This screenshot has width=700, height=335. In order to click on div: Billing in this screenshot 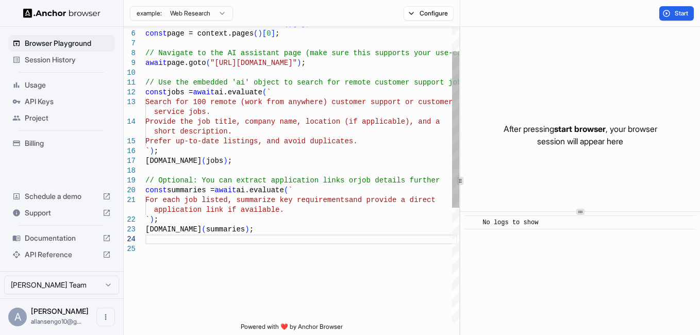, I will do `click(61, 143)`.